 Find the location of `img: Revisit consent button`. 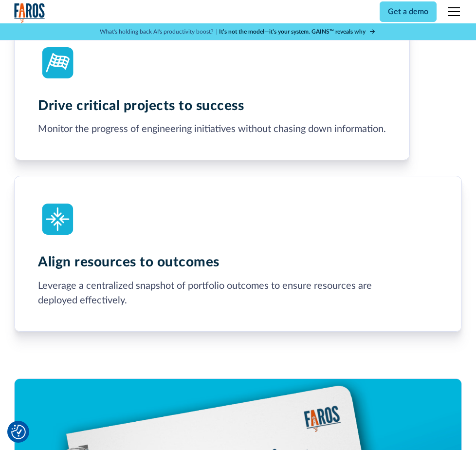

img: Revisit consent button is located at coordinates (18, 432).